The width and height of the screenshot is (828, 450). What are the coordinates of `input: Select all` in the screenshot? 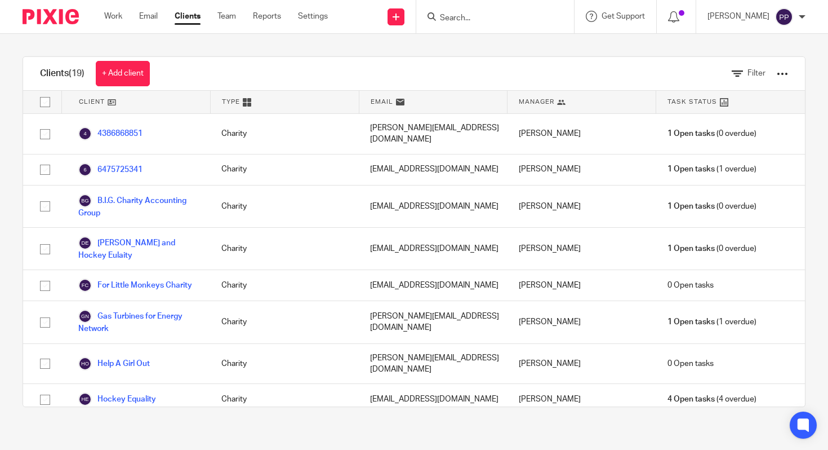 It's located at (45, 102).